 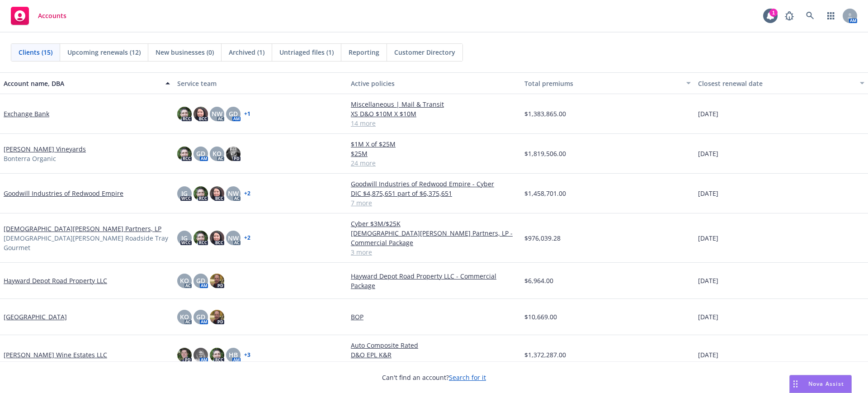 What do you see at coordinates (434, 345) in the screenshot?
I see `a: Auto Composite Rated` at bounding box center [434, 345].